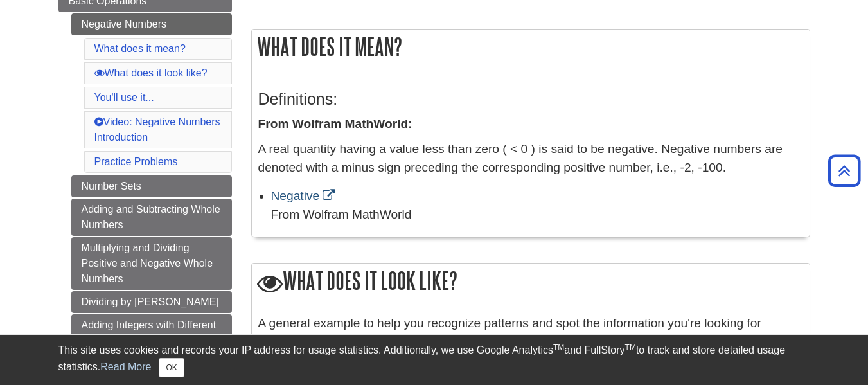 This screenshot has height=385, width=868. I want to click on h2: What does it look like?, so click(530, 281).